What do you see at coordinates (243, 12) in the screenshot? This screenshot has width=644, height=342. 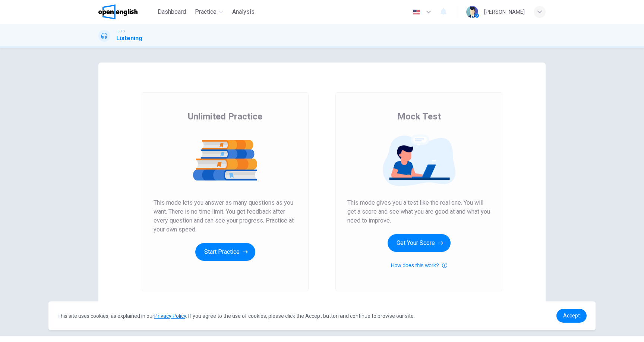 I see `span: Analysis` at bounding box center [243, 12].